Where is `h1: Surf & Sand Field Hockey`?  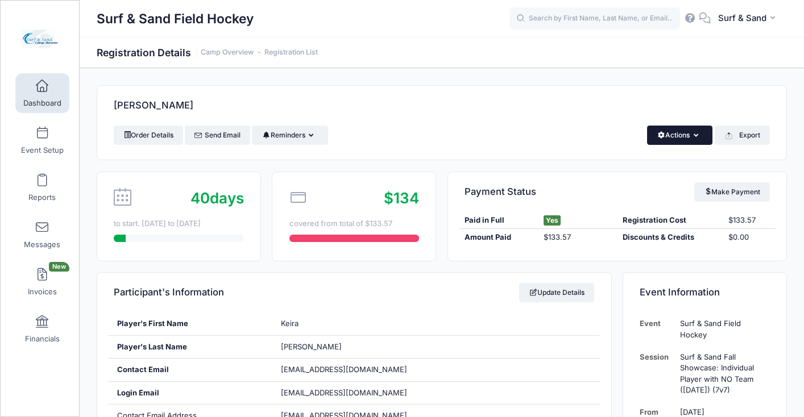 h1: Surf & Sand Field Hockey is located at coordinates (175, 19).